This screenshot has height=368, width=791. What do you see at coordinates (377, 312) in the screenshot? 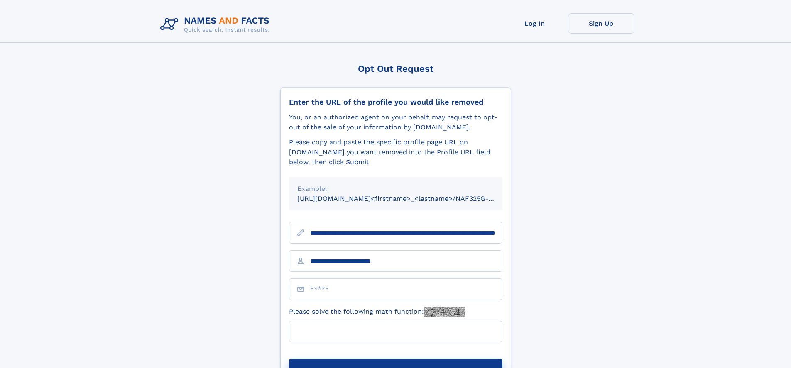
I see `label: Please solve the following math function:` at bounding box center [377, 312].